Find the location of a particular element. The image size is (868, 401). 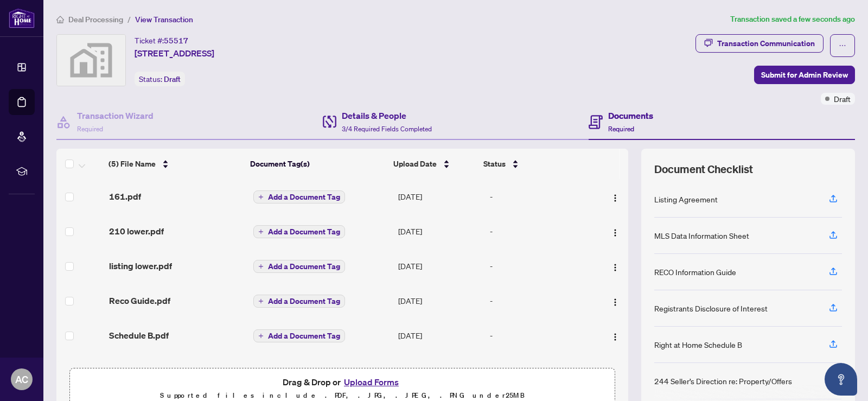

span: 55517 is located at coordinates (176, 40).